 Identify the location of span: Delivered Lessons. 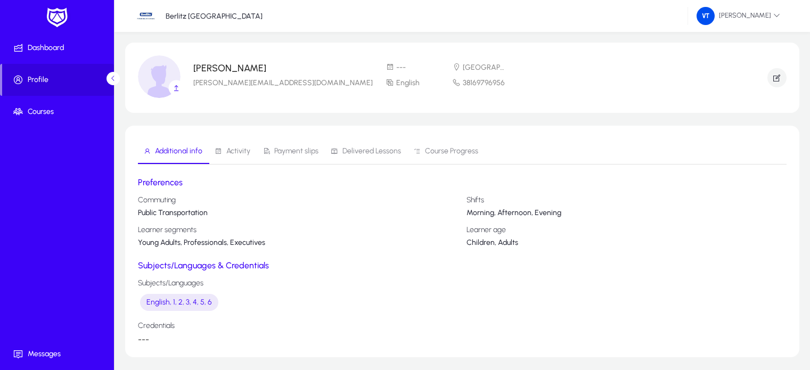
(372, 151).